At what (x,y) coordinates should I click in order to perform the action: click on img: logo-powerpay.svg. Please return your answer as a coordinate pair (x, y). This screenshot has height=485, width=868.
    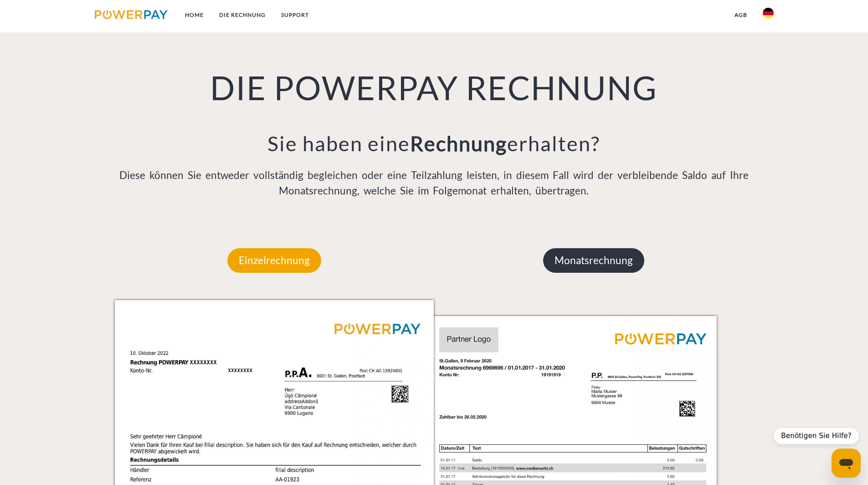
    Looking at the image, I should click on (131, 14).